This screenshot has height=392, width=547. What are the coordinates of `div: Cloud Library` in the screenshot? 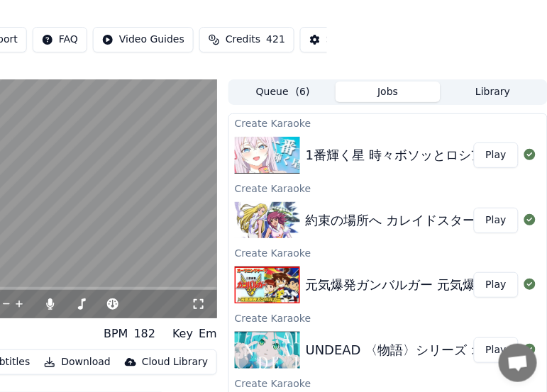 It's located at (174, 362).